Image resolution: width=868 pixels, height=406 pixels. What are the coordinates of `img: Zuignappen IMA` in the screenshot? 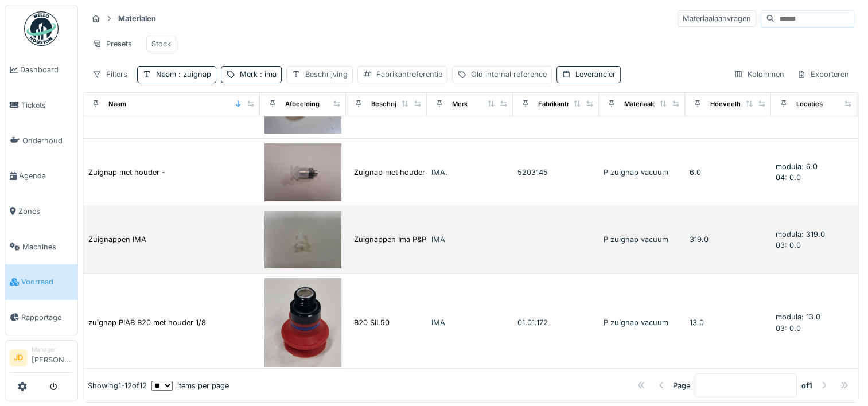 It's located at (303, 240).